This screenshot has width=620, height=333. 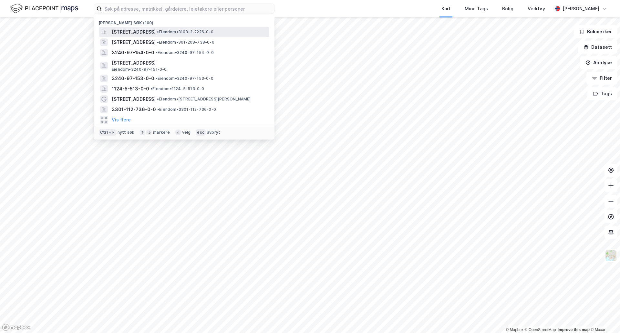 What do you see at coordinates (133, 78) in the screenshot?
I see `span: 3240-97-153-0-0` at bounding box center [133, 78].